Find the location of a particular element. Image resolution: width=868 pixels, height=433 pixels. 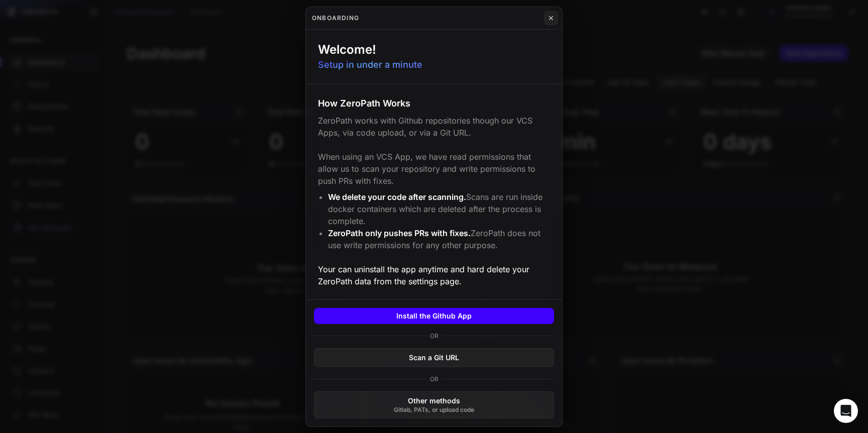

li: Scans are run inside docker containers which are deleted after the process is complete. is located at coordinates (439, 209).